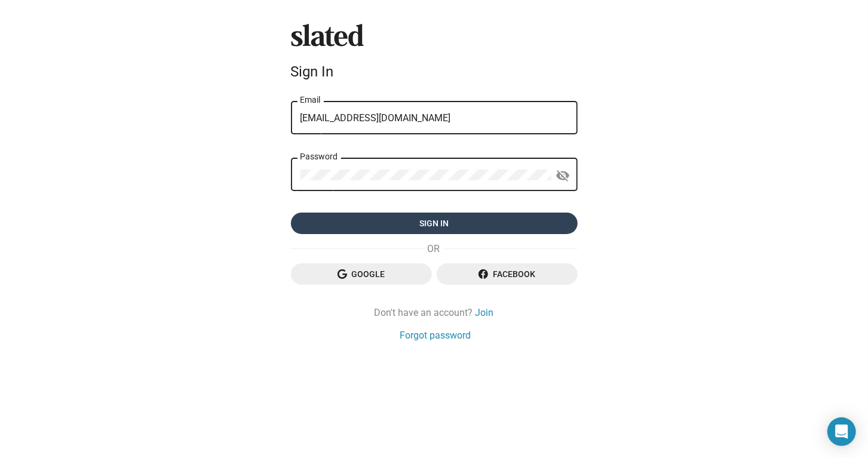  I want to click on button: Google, so click(361, 274).